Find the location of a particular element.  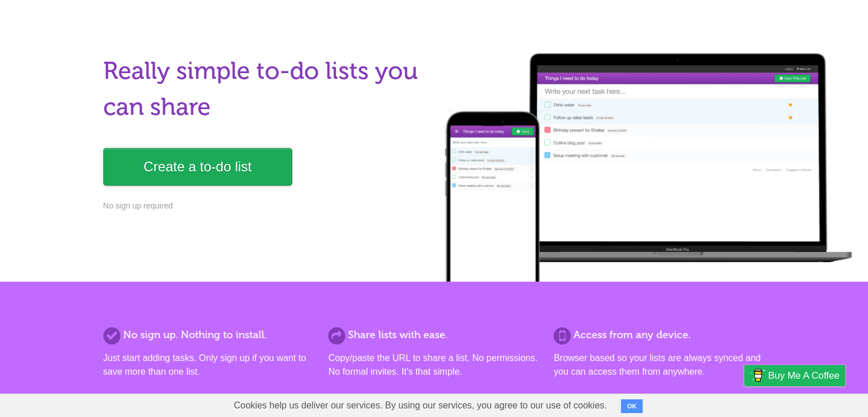

span: Buy me a coffee is located at coordinates (804, 376).